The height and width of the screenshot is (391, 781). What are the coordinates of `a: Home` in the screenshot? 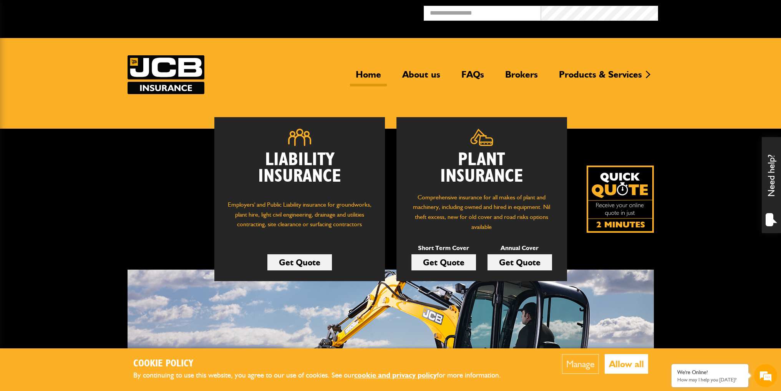 It's located at (368, 78).